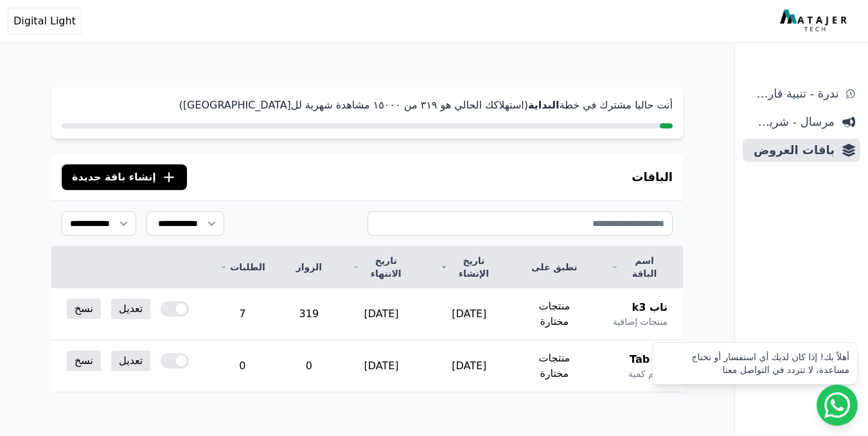 This screenshot has height=436, width=868. I want to click on h3: الباقات, so click(652, 177).